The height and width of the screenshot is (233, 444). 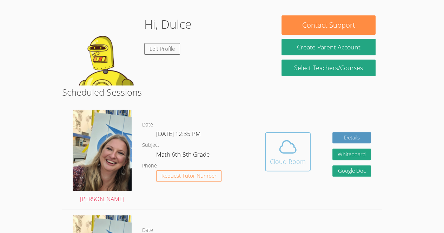 I want to click on img: default.png, so click(x=104, y=51).